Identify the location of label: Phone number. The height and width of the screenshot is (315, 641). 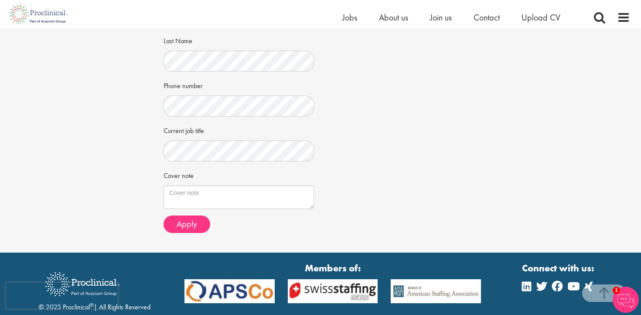
(183, 85).